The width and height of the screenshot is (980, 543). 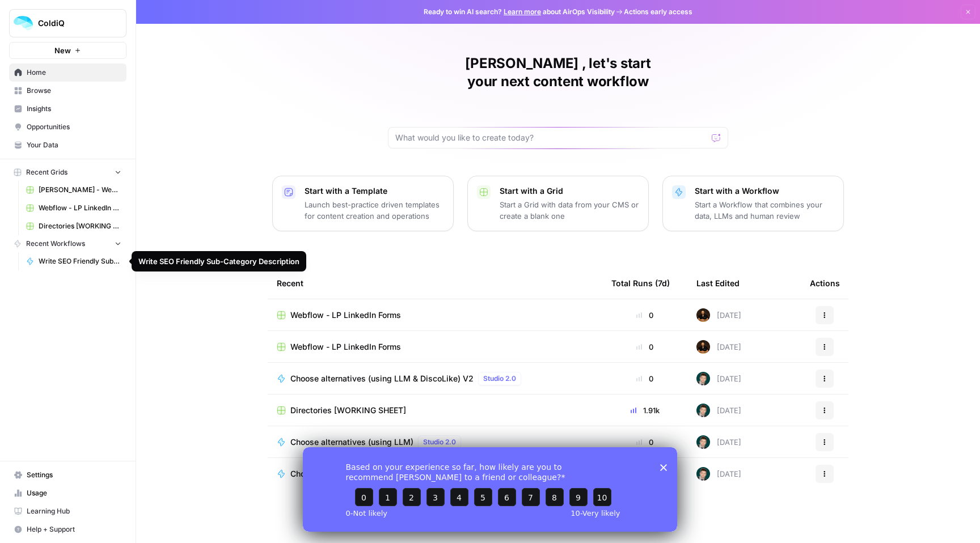 I want to click on button: Start with a WorkflowStart a Workflow that combines your data, LLMs and human review, so click(x=754, y=203).